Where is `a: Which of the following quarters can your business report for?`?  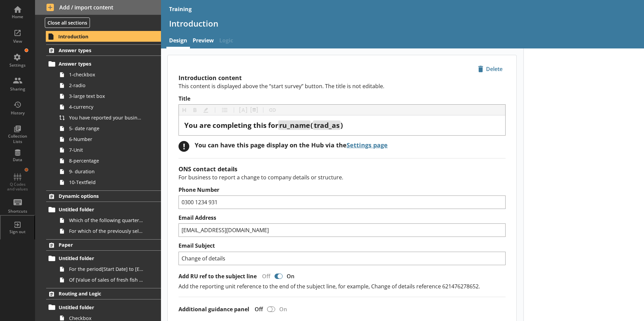
a: Which of the following quarters can your business report for? is located at coordinates (109, 221).